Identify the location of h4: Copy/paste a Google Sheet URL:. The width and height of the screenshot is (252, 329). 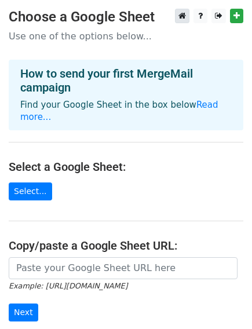
(126, 246).